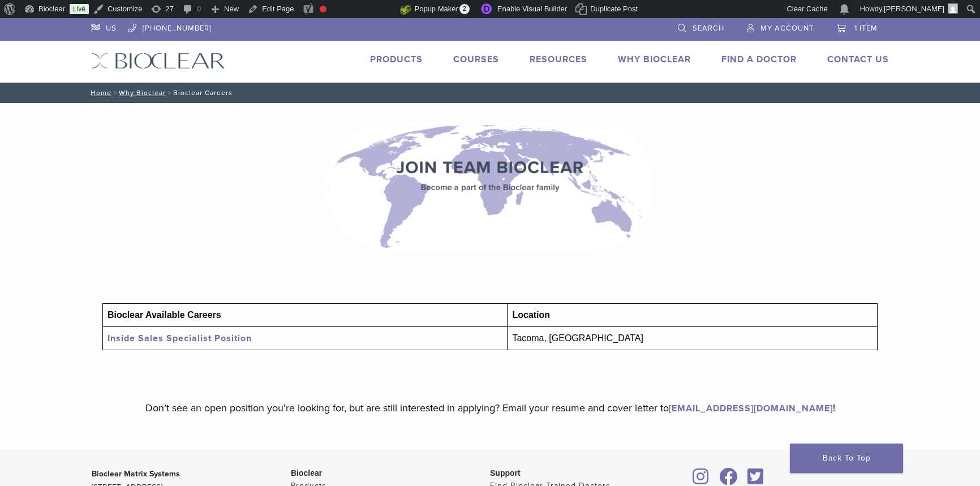  What do you see at coordinates (368, 10) in the screenshot?
I see `img: Views over 48 hours. Click for more Jetpack Stats.` at bounding box center [368, 10].